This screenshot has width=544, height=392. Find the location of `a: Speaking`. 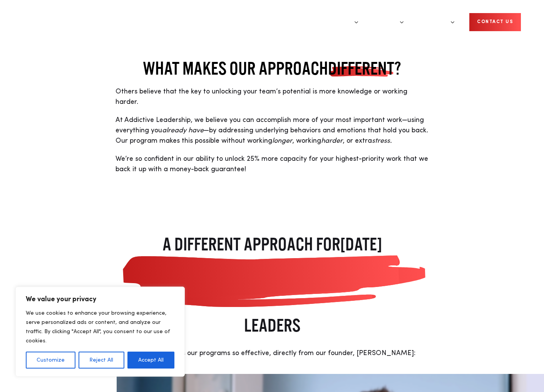

a: Speaking is located at coordinates (387, 22).